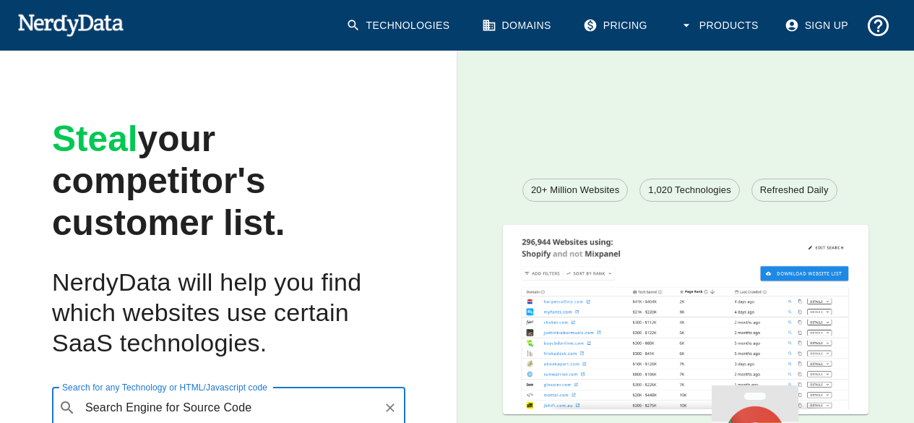  Describe the element at coordinates (575, 190) in the screenshot. I see `a: 20+ Million Websites` at that location.